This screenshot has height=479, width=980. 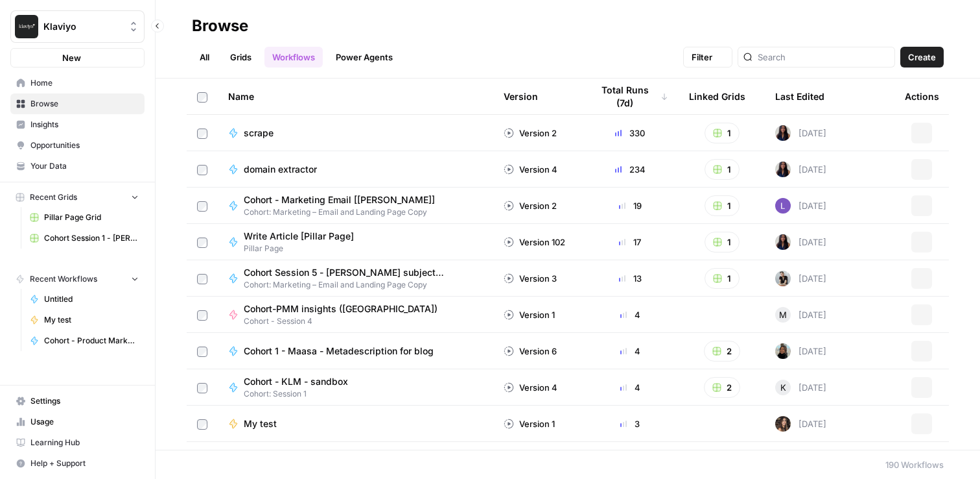 What do you see at coordinates (77, 442) in the screenshot?
I see `a: Learning Hub` at bounding box center [77, 442].